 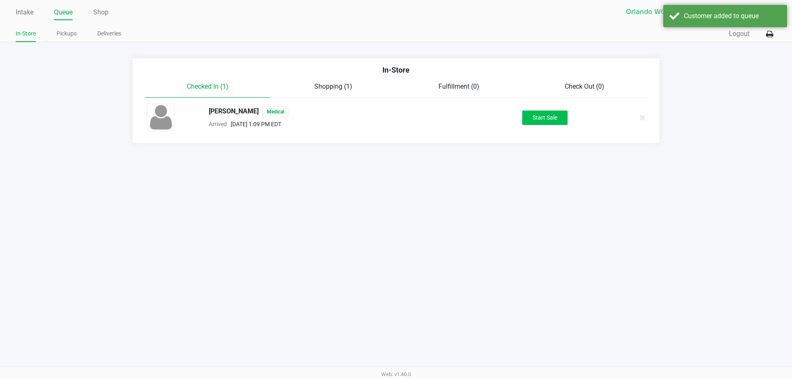 I want to click on span: Check Out (0), so click(x=585, y=86).